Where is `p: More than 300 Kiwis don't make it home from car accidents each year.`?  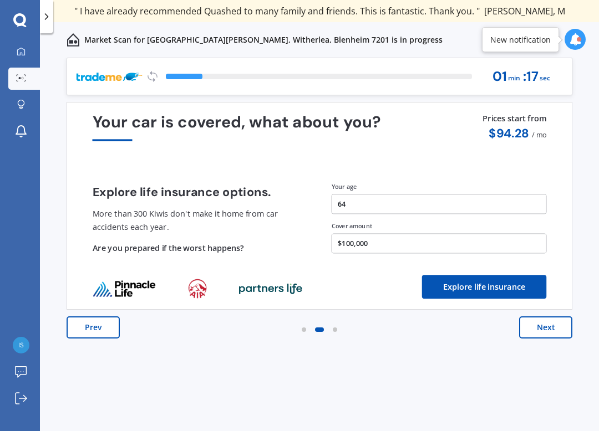 p: More than 300 Kiwis don't make it home from car accidents each year. is located at coordinates (200, 221).